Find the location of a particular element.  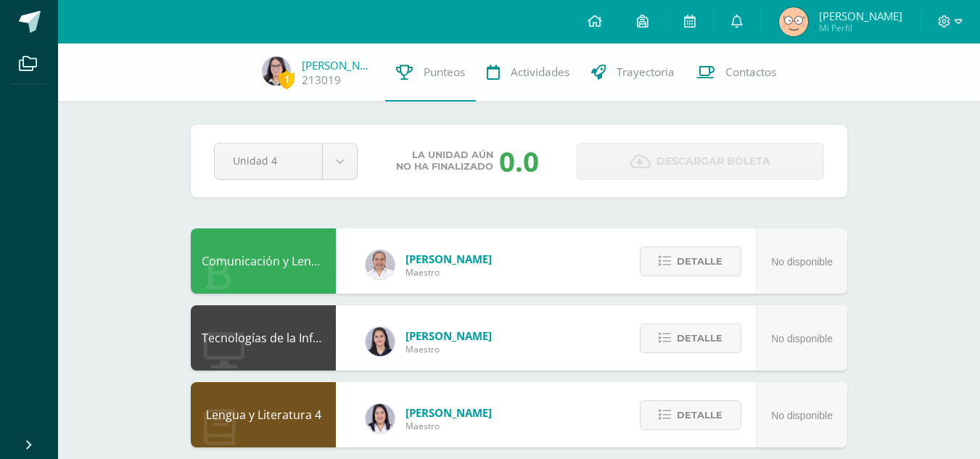

span: 1 is located at coordinates (287, 79).